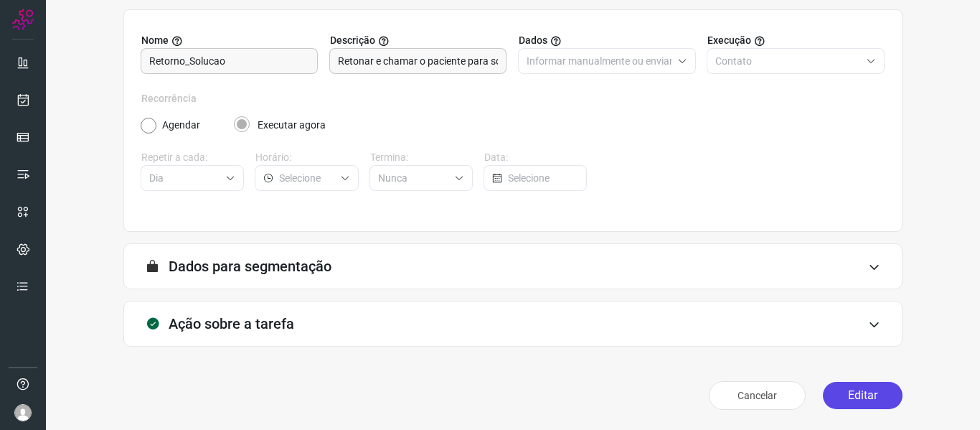  I want to click on label: Termina:, so click(421, 157).